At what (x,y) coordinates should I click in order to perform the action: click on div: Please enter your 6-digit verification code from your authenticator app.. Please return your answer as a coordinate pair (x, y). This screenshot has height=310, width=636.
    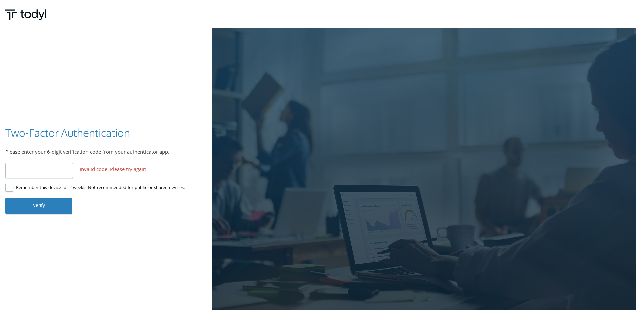
    Looking at the image, I should click on (106, 153).